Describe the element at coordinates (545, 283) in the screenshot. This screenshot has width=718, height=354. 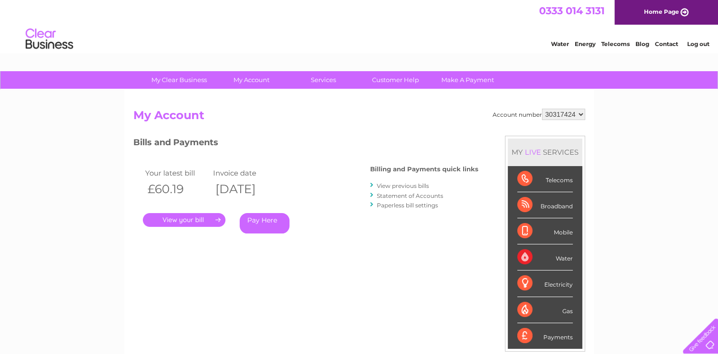
I see `div: Electricity` at that location.